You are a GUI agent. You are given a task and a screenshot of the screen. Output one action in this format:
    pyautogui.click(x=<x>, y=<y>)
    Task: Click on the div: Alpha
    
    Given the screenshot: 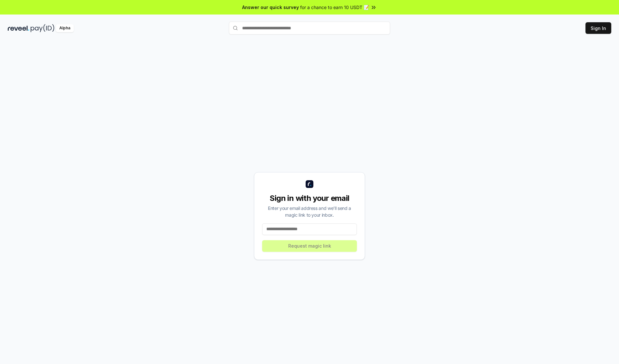 What is the action you would take?
    pyautogui.click(x=64, y=28)
    